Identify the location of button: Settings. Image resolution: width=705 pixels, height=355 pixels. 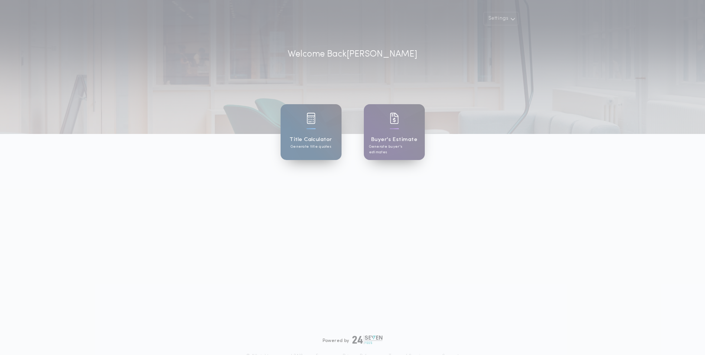
(501, 19).